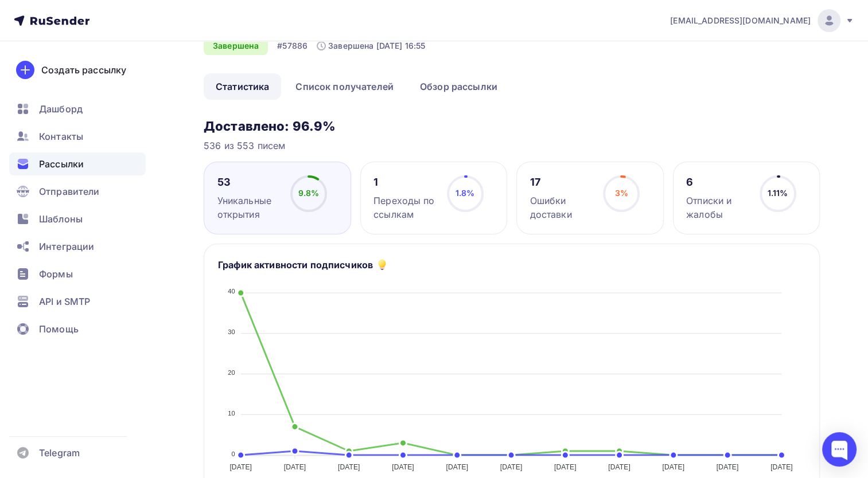 This screenshot has height=478, width=868. What do you see at coordinates (78, 219) in the screenshot?
I see `a: Шаблоны` at bounding box center [78, 219].